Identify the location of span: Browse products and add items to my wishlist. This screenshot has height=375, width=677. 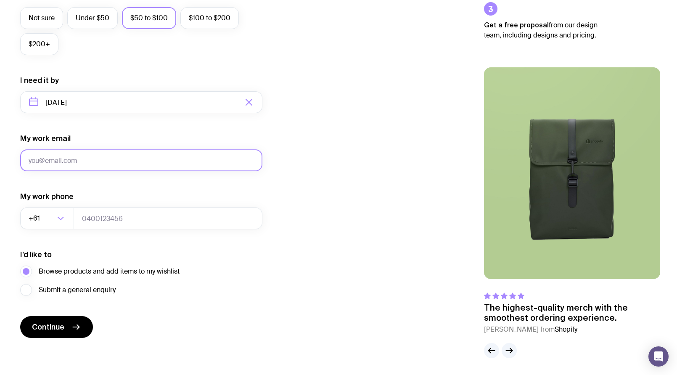
(109, 271).